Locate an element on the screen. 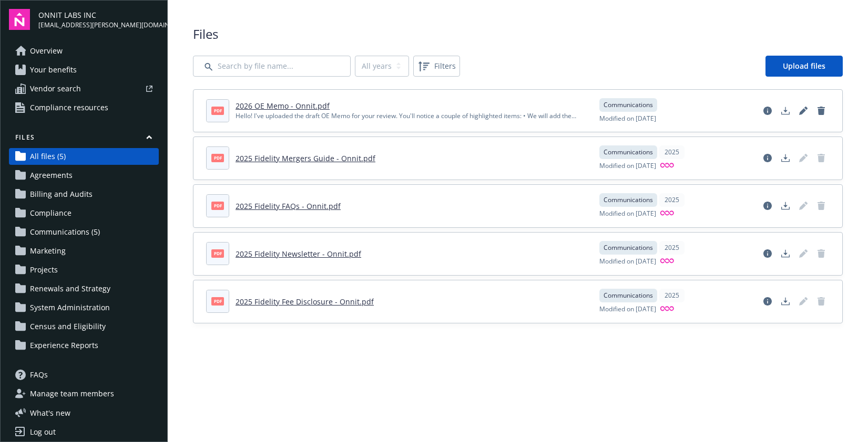 The image size is (868, 442). img: navigator-logo.svg is located at coordinates (19, 19).